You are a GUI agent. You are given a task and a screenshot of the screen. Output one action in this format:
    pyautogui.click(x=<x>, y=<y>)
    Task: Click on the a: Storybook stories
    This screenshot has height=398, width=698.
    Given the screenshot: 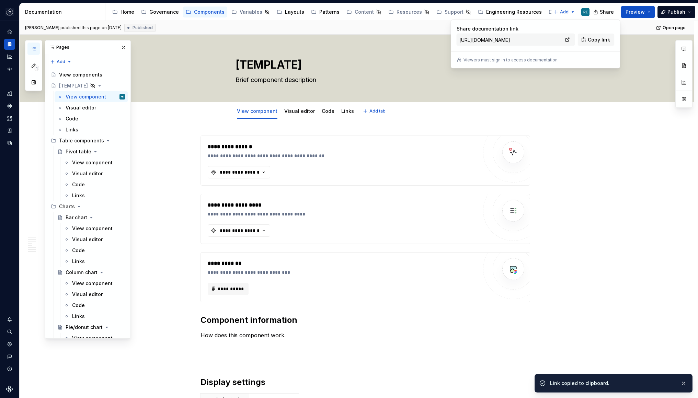 What is the action you would take?
    pyautogui.click(x=10, y=131)
    